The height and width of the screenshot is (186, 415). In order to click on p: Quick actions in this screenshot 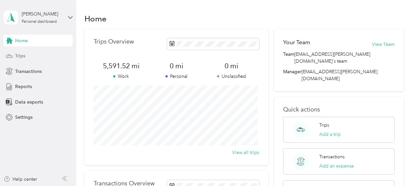, I will do `click(339, 109)`.